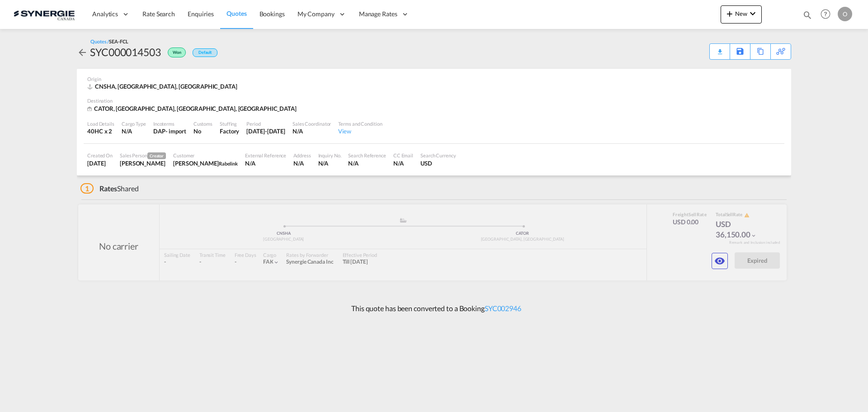 Image resolution: width=868 pixels, height=412 pixels. Describe the element at coordinates (753, 13) in the screenshot. I see `md-icon: icon-chevron-down` at that location.